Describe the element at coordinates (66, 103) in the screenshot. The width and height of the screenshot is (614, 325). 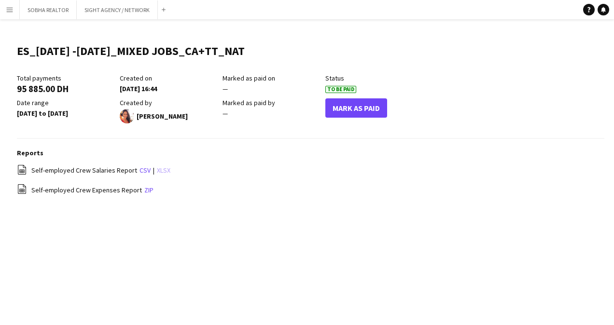
I see `div: Date range` at that location.